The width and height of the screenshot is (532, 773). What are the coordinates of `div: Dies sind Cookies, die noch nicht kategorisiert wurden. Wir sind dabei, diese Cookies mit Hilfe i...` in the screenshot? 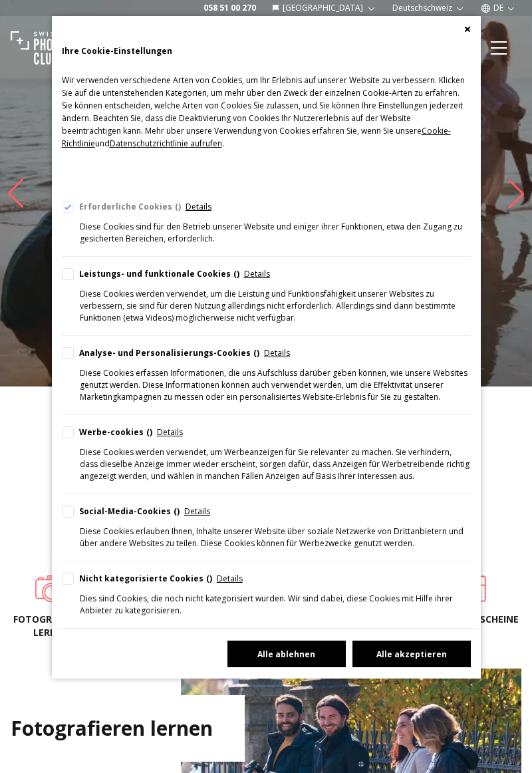 It's located at (275, 604).